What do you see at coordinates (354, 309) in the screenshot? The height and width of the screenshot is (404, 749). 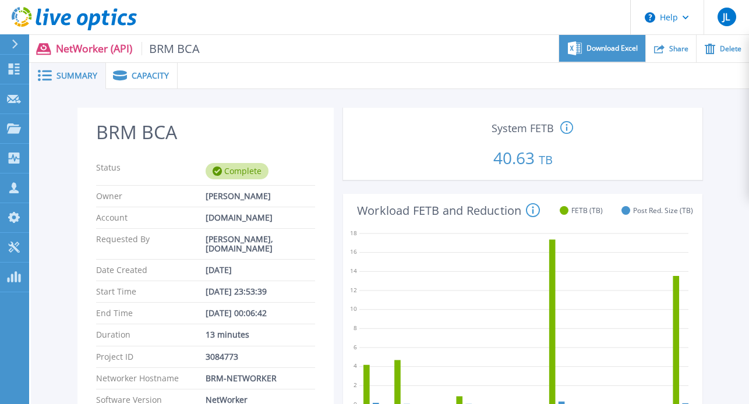 I see `text: 10` at bounding box center [354, 309].